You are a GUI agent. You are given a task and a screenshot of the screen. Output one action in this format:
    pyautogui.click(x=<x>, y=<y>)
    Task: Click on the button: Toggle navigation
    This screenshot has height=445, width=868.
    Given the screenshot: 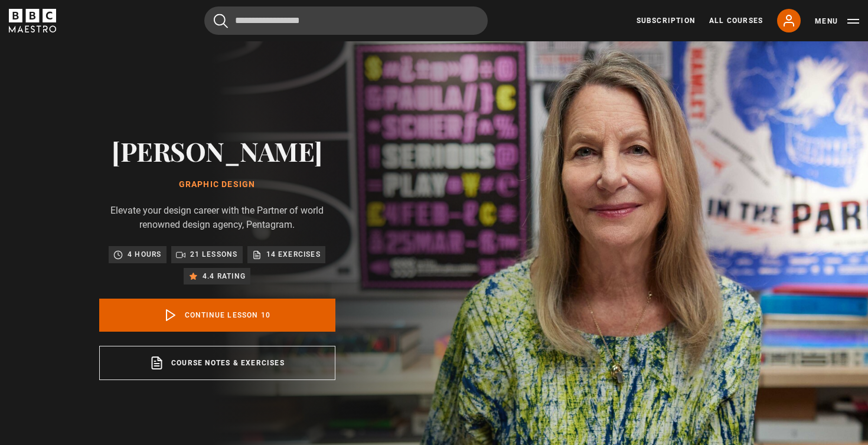 What is the action you would take?
    pyautogui.click(x=837, y=21)
    